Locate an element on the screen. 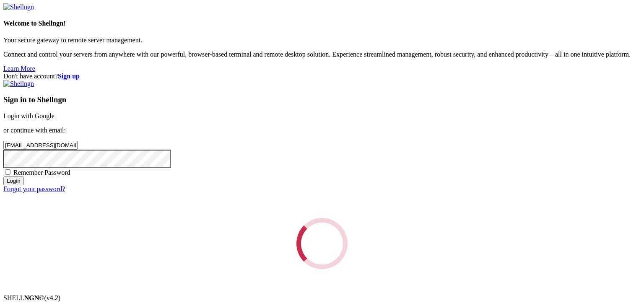  a: Sign up is located at coordinates (69, 76).